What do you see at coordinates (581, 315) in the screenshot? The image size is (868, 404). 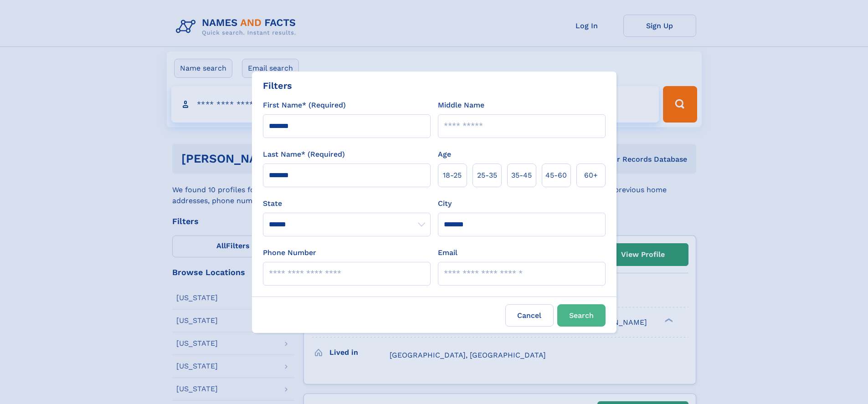 I see `button: Search` at bounding box center [581, 315].